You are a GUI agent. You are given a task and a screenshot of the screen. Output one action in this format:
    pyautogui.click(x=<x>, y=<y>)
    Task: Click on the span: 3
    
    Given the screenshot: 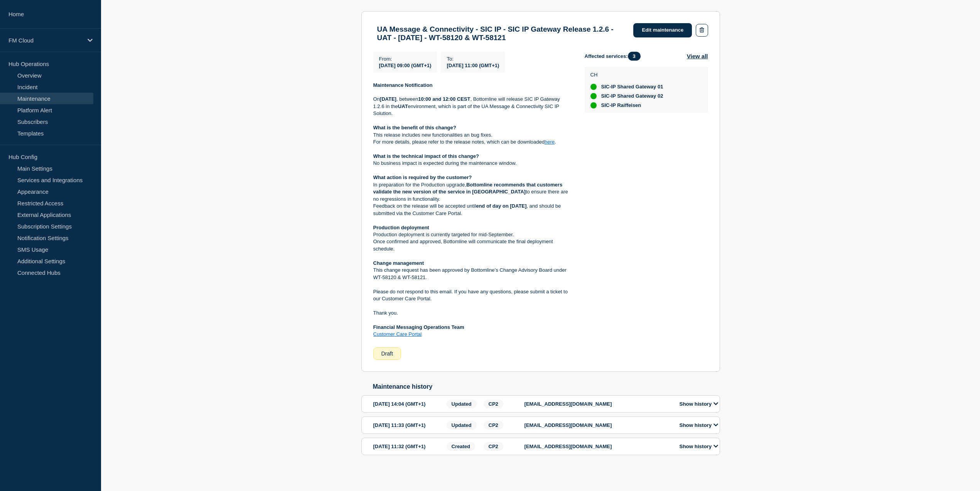 What is the action you would take?
    pyautogui.click(x=634, y=56)
    